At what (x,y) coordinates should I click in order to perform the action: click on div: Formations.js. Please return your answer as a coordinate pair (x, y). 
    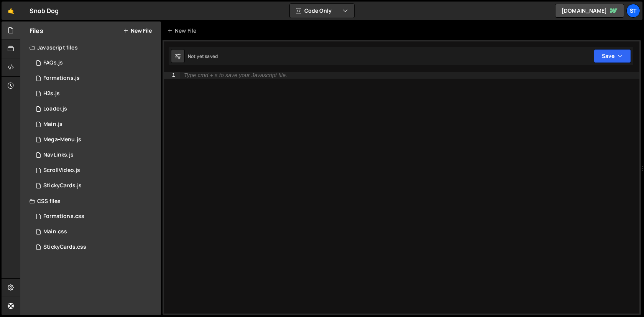
    Looking at the image, I should click on (61, 79).